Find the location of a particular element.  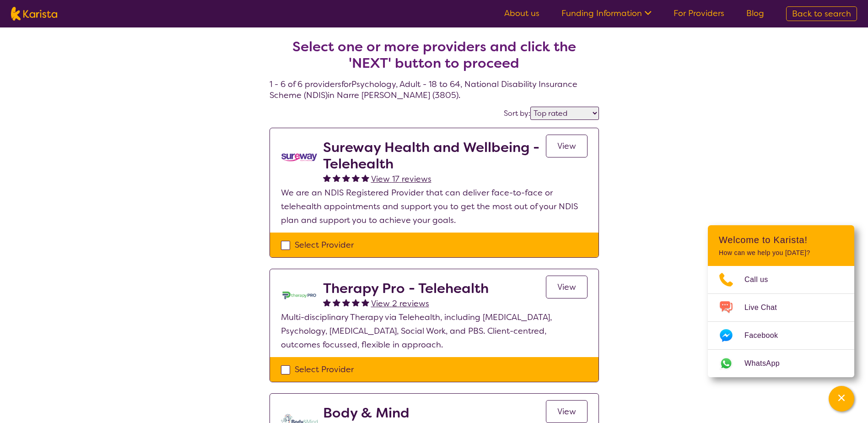

p: We are an NDIS Registered Provider that can deliver face-to-face or telehealth appointments and s... is located at coordinates (434, 206).